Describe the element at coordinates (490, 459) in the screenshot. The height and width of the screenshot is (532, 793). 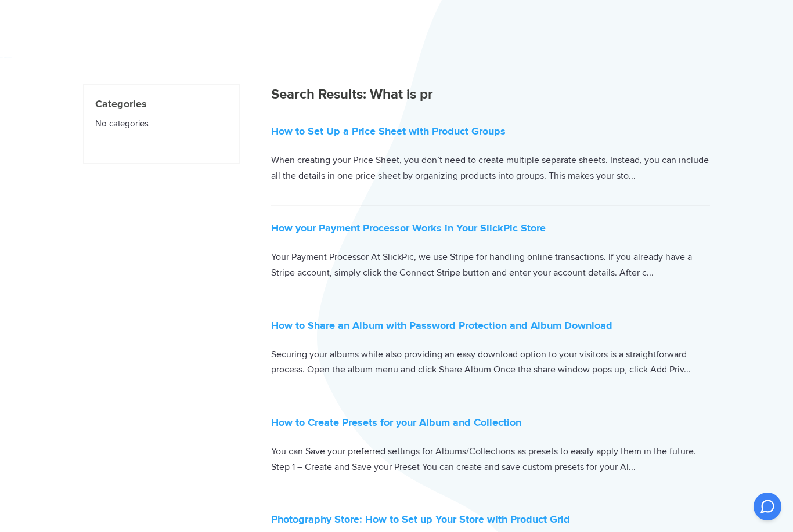
I see `p: You can Save your preferred settings for Albums/Collections as presets to easily apply them in th...` at that location.